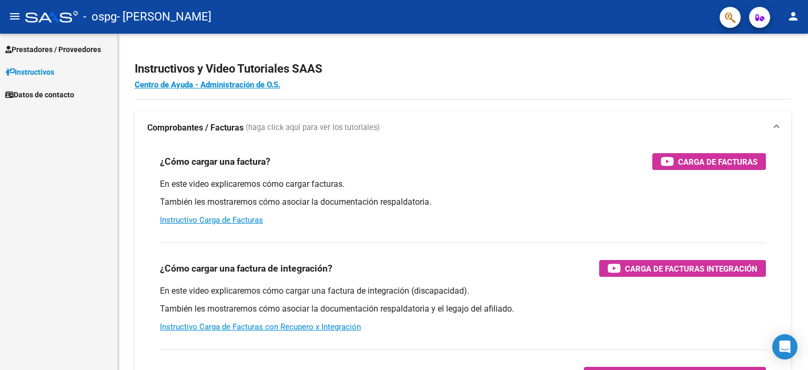 This screenshot has width=808, height=370. Describe the element at coordinates (718, 162) in the screenshot. I see `span: Carga de Facturas` at that location.